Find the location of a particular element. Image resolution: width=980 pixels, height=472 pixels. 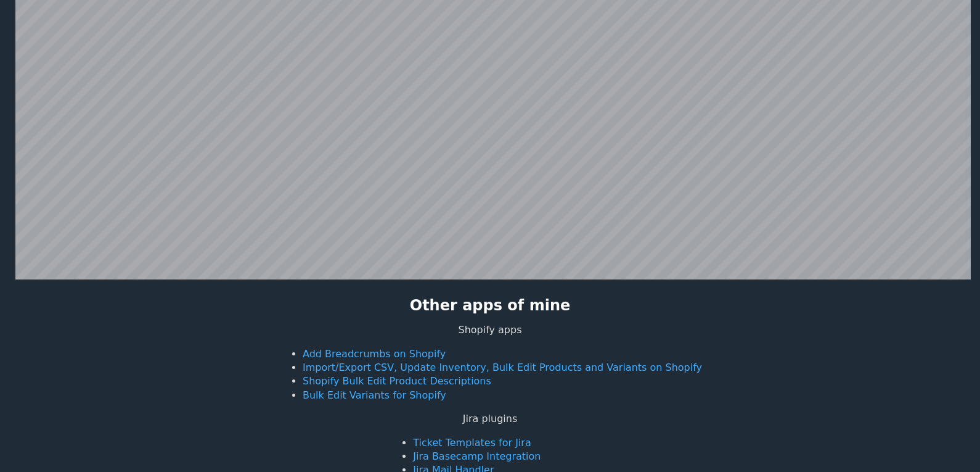

a: Bulk Edit Variants for Shopify is located at coordinates (374, 395).